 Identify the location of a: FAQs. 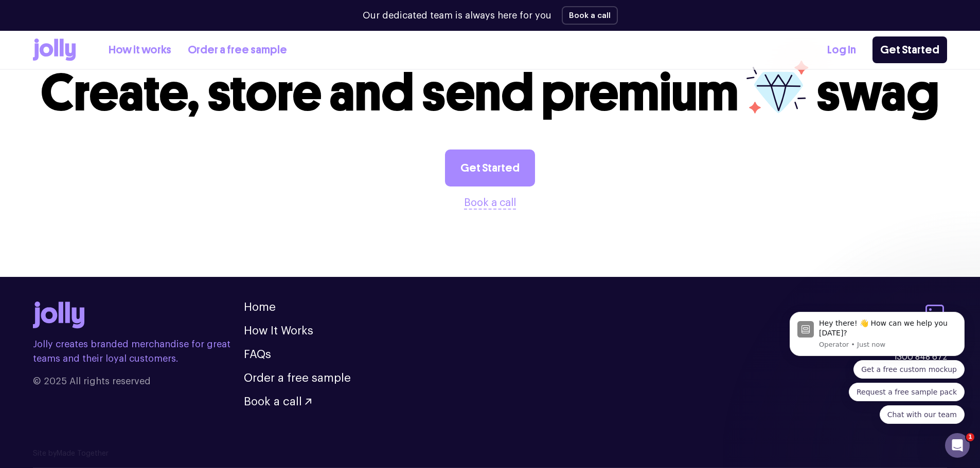
(257, 354).